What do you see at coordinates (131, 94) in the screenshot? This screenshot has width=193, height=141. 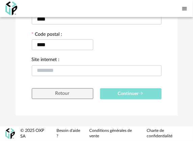 I see `span: Continuer` at bounding box center [131, 94].